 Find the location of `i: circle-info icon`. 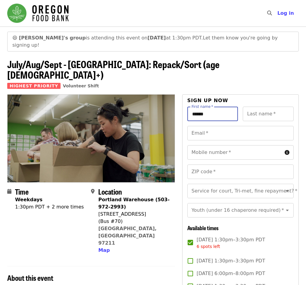

i: circle-info icon is located at coordinates (287, 152).